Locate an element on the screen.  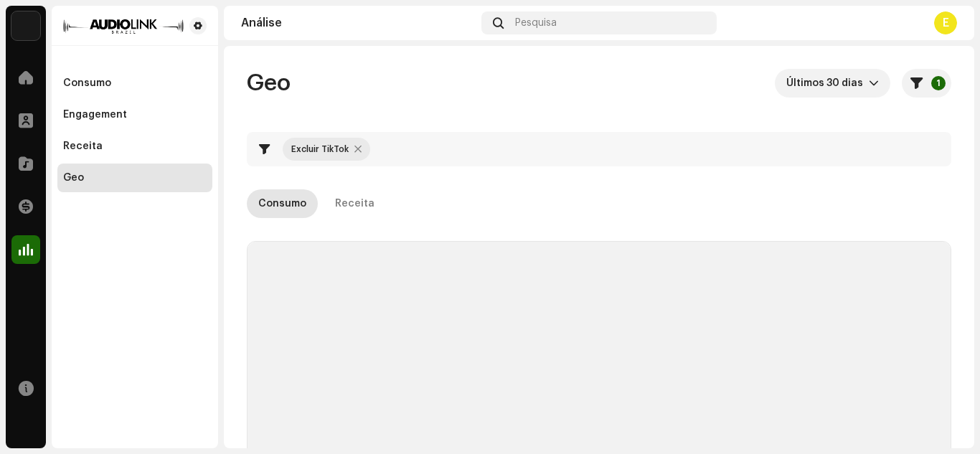
img: 730b9dfe-18b5-4111-b483-f30b0c182d82 is located at coordinates (26, 26).